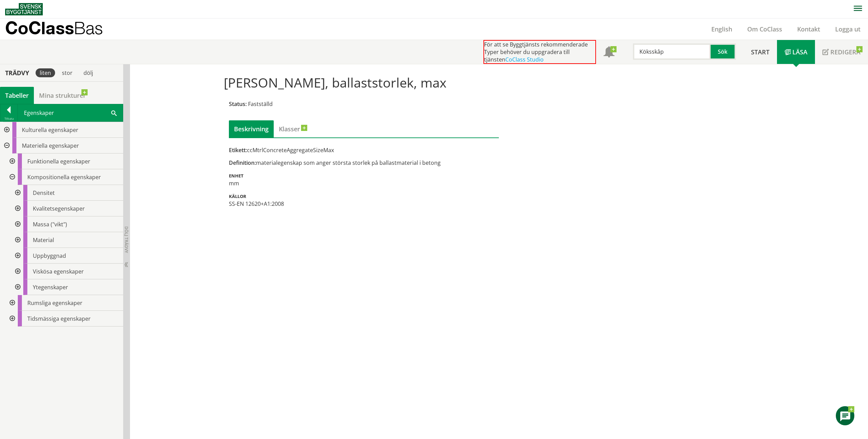 The image size is (868, 439). What do you see at coordinates (723, 52) in the screenshot?
I see `button: Sök` at bounding box center [723, 52].